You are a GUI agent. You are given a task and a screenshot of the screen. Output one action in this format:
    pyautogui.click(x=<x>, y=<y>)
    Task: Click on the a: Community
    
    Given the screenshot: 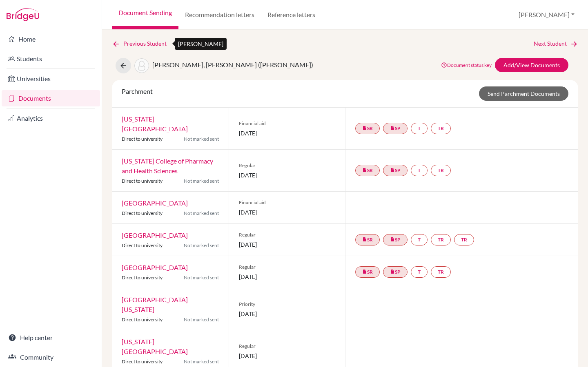 What is the action you would take?
    pyautogui.click(x=51, y=357)
    